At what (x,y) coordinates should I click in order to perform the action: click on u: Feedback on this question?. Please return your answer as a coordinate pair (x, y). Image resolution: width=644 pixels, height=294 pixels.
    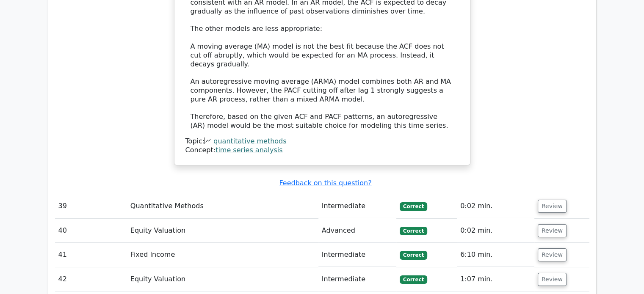
    Looking at the image, I should click on (325, 183).